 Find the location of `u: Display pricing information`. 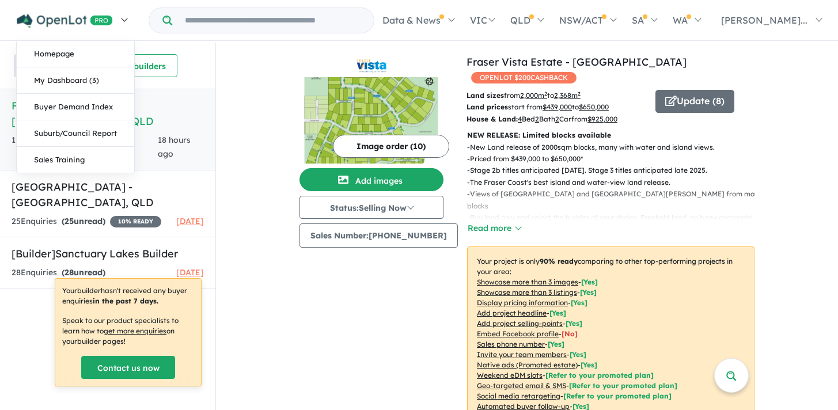

u: Display pricing information is located at coordinates (522, 302).